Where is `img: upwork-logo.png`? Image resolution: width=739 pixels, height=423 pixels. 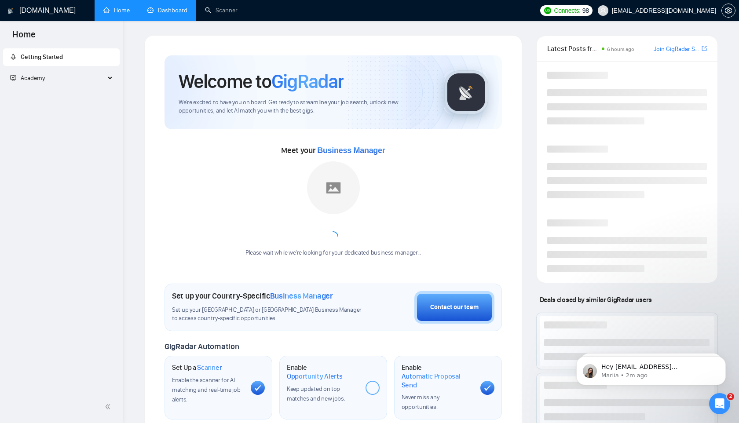 img: upwork-logo.png is located at coordinates (548, 11).